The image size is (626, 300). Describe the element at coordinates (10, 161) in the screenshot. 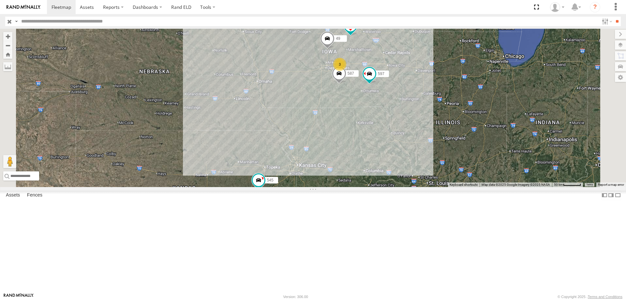

I see `button: Drag Pegman onto the map to open Street View` at that location.